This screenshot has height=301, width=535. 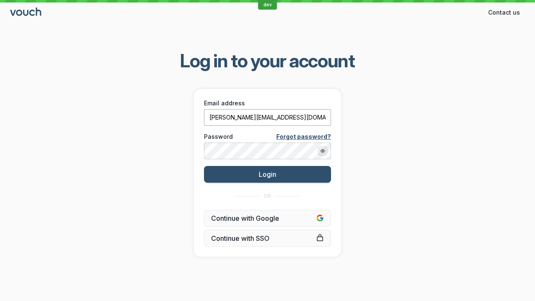 What do you see at coordinates (225, 103) in the screenshot?
I see `span: Email address` at bounding box center [225, 103].